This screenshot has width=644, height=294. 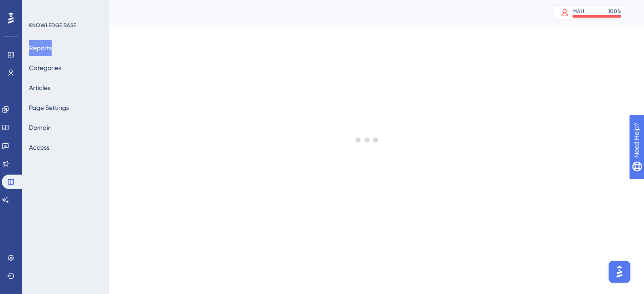 What do you see at coordinates (40, 128) in the screenshot?
I see `button: Domain` at bounding box center [40, 128].